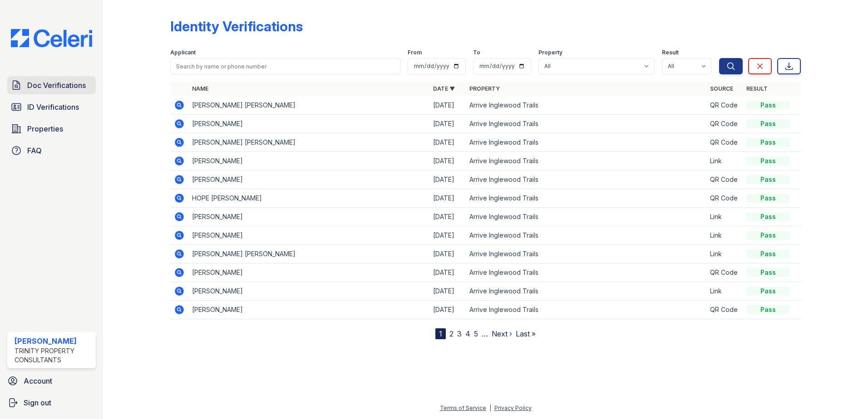 The height and width of the screenshot is (419, 868). I want to click on a: Date ▼, so click(444, 89).